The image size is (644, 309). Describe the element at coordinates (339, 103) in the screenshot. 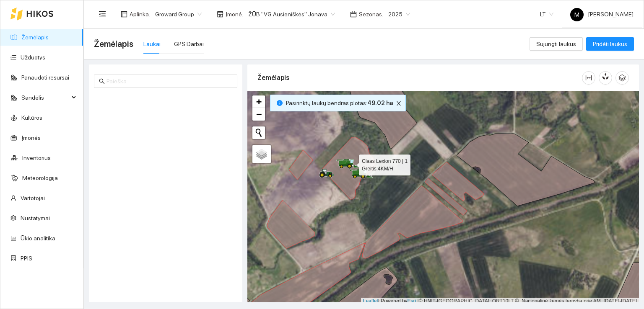

I see `span: Pasirinktų laukų bendras plotas :` at that location.